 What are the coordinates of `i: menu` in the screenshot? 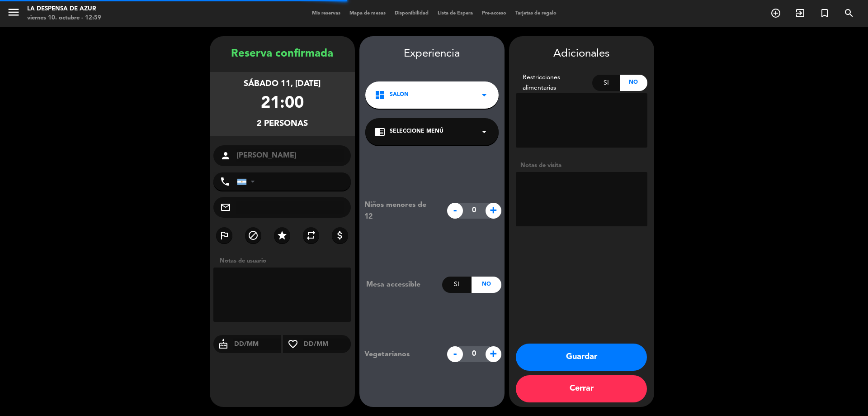 It's located at (14, 12).